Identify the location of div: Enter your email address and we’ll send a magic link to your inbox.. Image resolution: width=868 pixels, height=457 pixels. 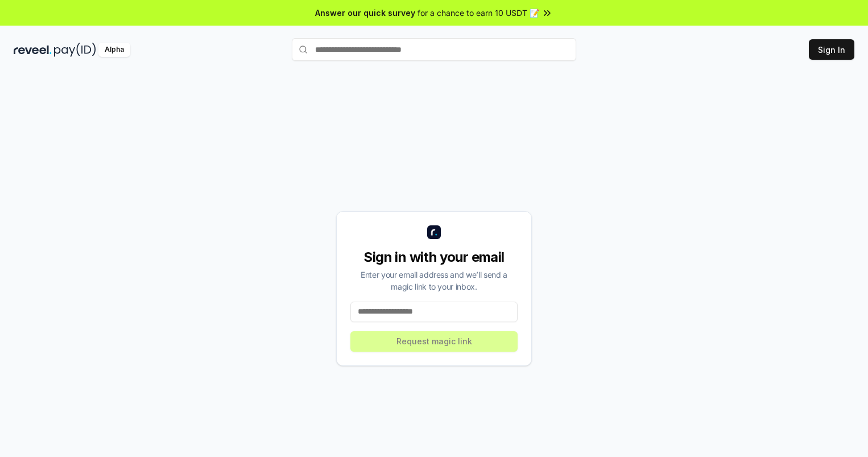
(434, 281).